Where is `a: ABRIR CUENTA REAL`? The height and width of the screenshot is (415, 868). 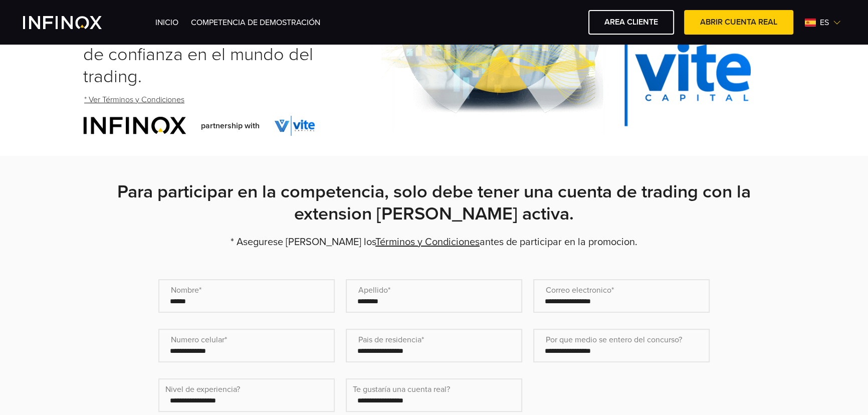
a: ABRIR CUENTA REAL is located at coordinates (739, 22).